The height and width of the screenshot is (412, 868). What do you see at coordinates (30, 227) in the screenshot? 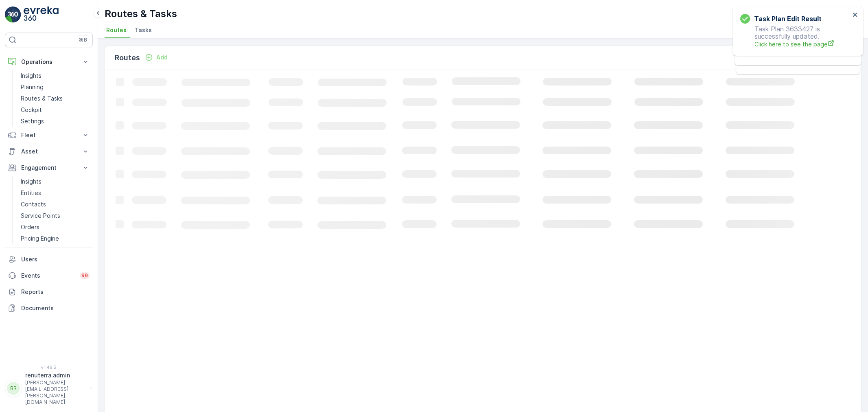
I see `p: Orders` at bounding box center [30, 227].